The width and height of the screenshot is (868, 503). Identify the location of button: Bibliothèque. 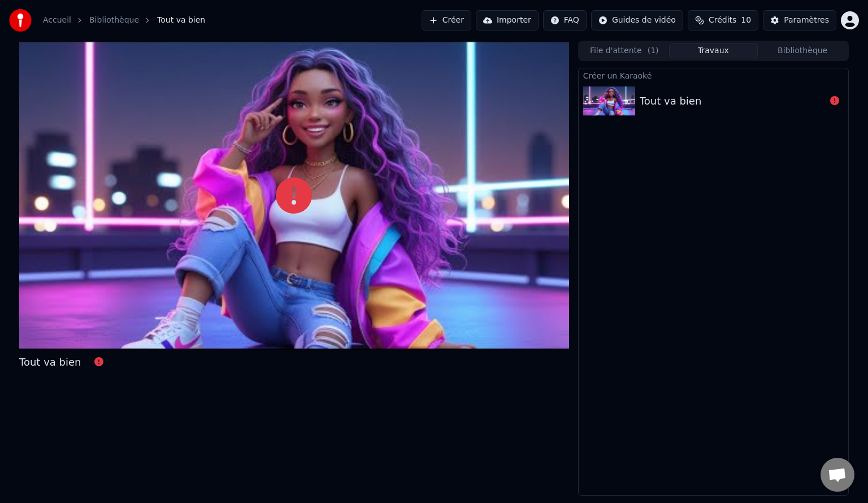
(802, 51).